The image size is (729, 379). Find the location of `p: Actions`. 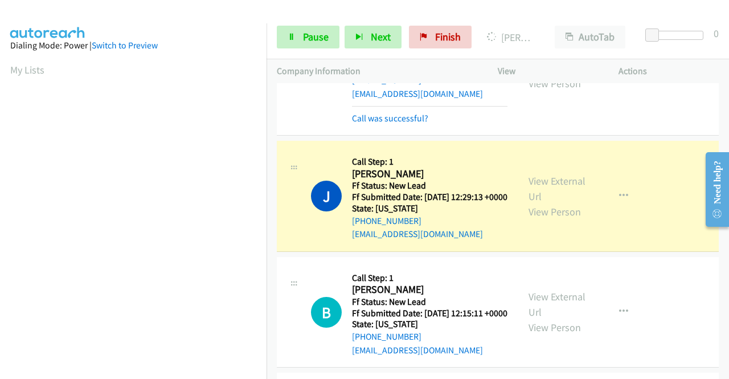

p: Actions is located at coordinates (669, 71).